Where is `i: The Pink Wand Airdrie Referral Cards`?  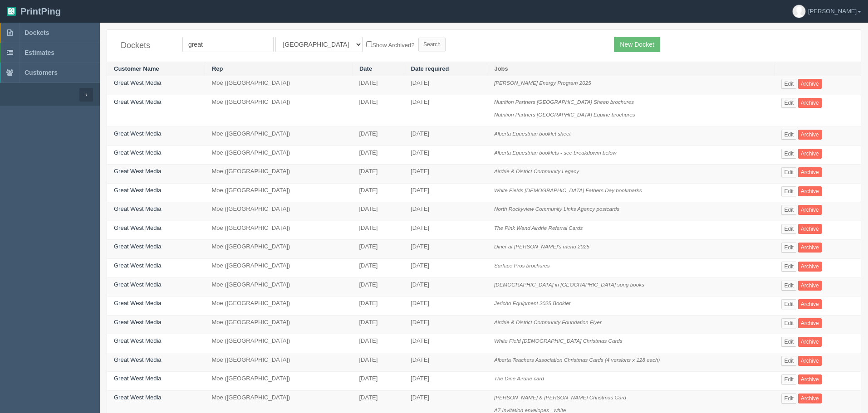 i: The Pink Wand Airdrie Referral Cards is located at coordinates (539, 228).